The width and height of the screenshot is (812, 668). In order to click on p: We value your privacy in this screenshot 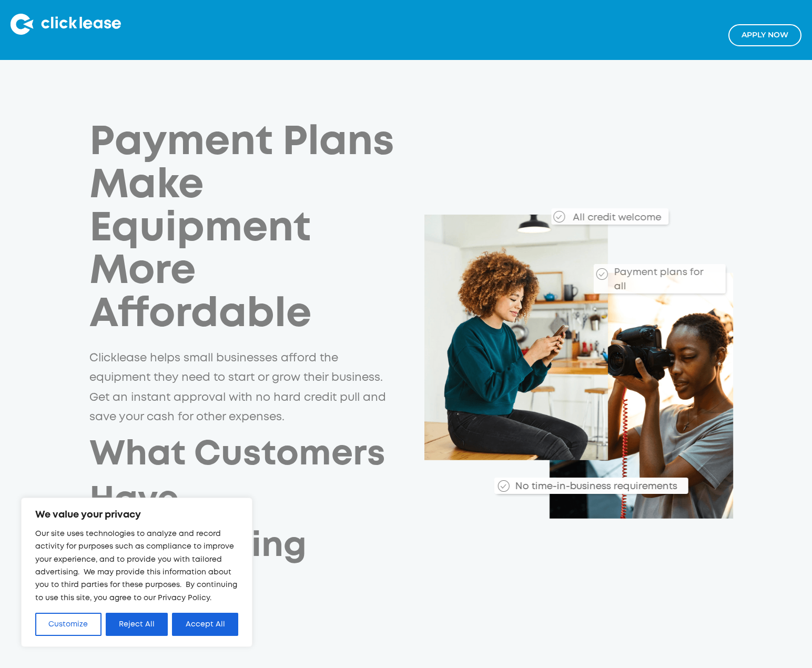, I will do `click(136, 515)`.